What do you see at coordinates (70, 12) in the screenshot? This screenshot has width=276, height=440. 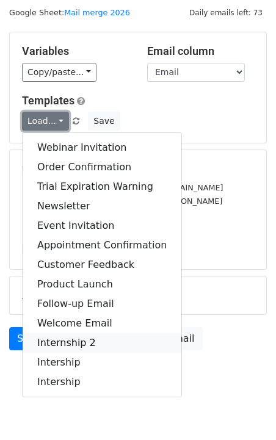 I see `small: Google Sheet:` at bounding box center [70, 12].